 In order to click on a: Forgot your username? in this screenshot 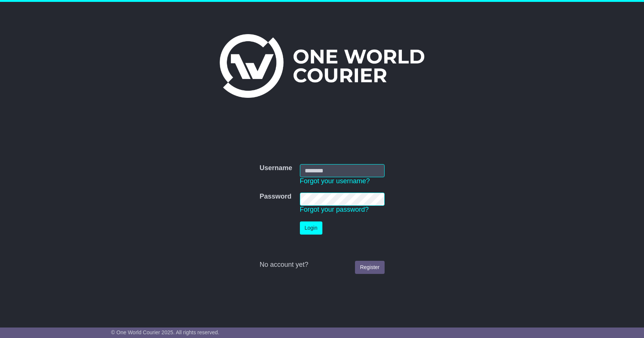, I will do `click(335, 181)`.